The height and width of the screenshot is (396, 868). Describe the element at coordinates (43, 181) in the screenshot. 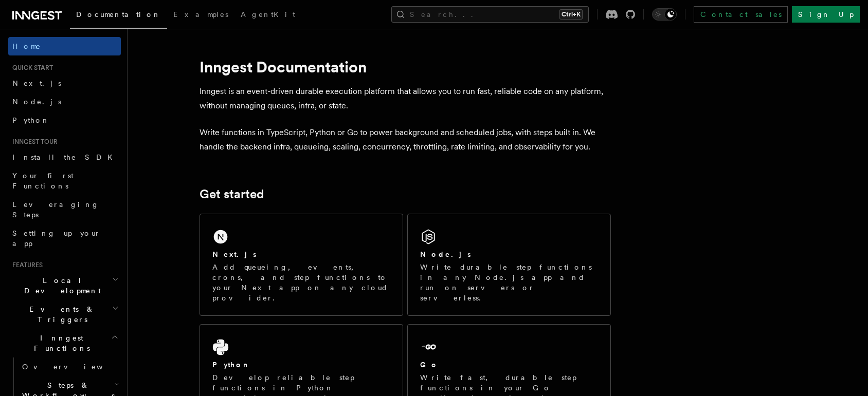

I see `span: Your first Functions` at that location.